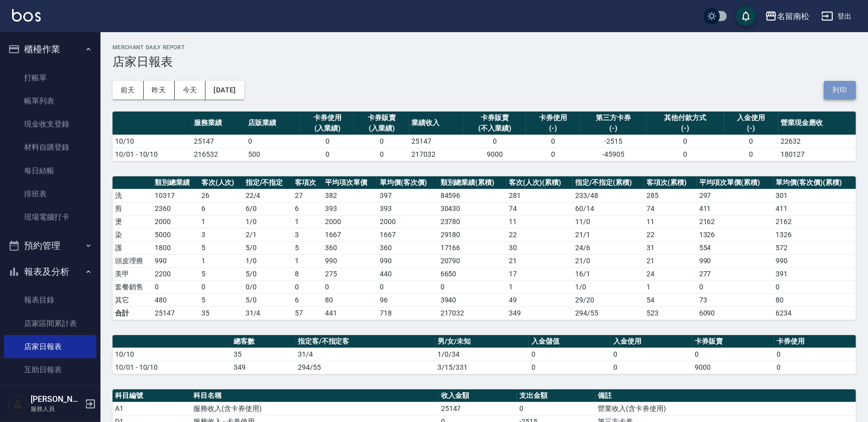 Image resolution: width=868 pixels, height=422 pixels. I want to click on td: 21 / 1, so click(609, 234).